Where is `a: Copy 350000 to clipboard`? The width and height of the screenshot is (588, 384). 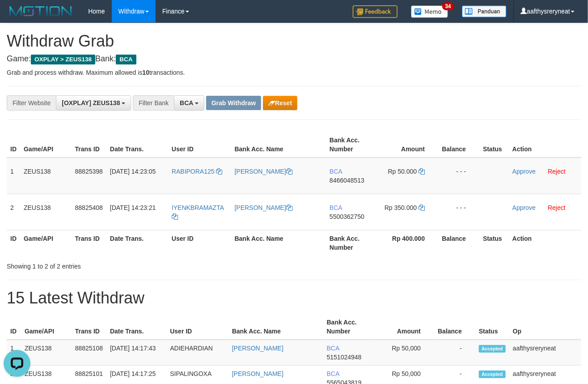 a: Copy 350000 to clipboard is located at coordinates (422, 208).